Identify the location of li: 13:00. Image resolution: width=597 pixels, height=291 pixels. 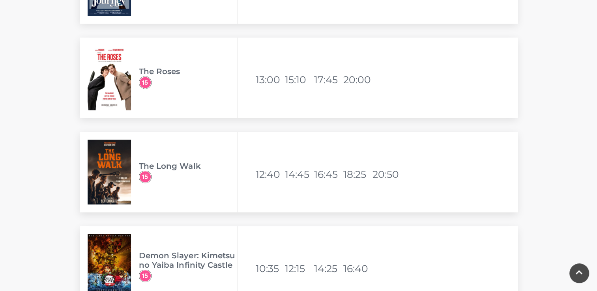
(269, 80).